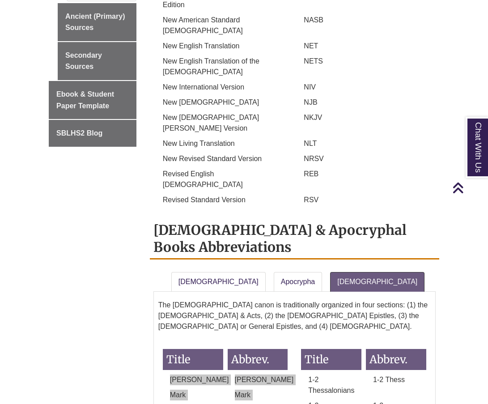 The width and height of the screenshot is (488, 404). Describe the element at coordinates (365, 87) in the screenshot. I see `p: NIV` at that location.